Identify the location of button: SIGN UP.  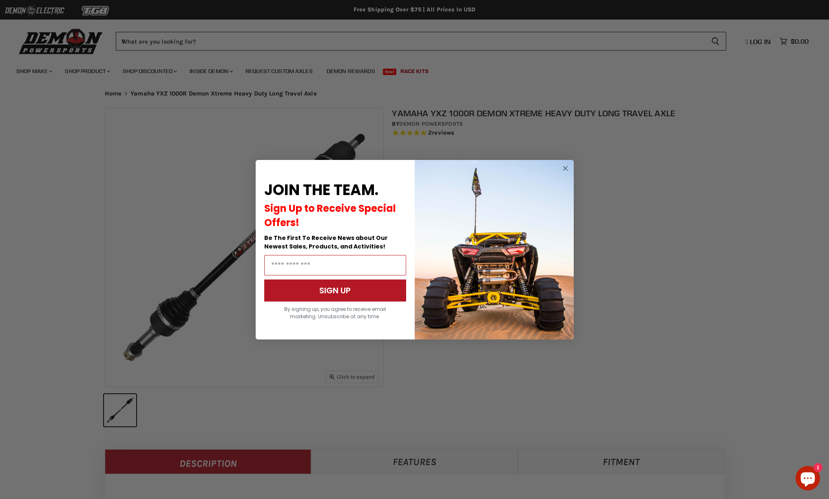
(335, 290).